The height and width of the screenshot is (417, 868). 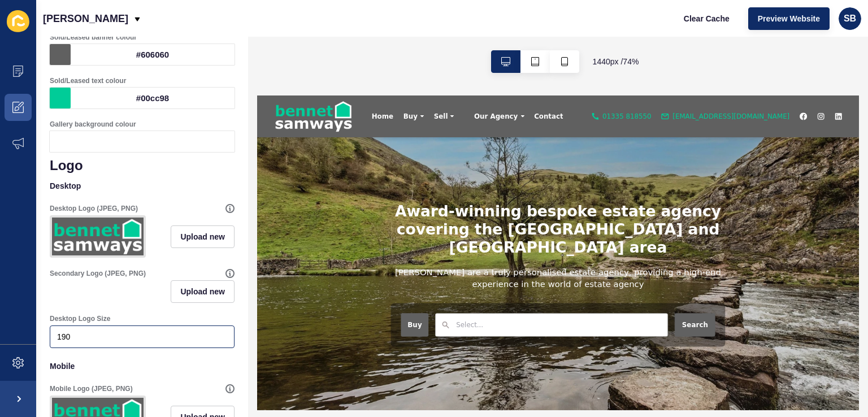 What do you see at coordinates (391, 28) in the screenshot?
I see `a: Contact` at bounding box center [391, 28].